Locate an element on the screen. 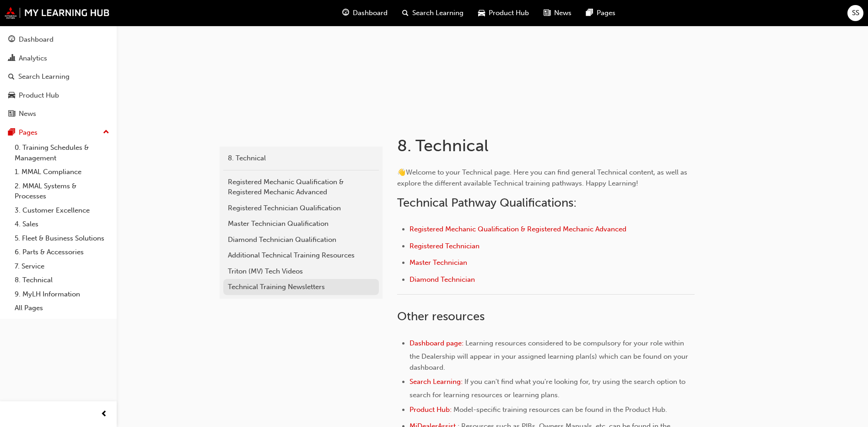 The image size is (868, 427). div: Registered Mechanic Qualification & Registered Mechanic Advanced is located at coordinates (301, 187).